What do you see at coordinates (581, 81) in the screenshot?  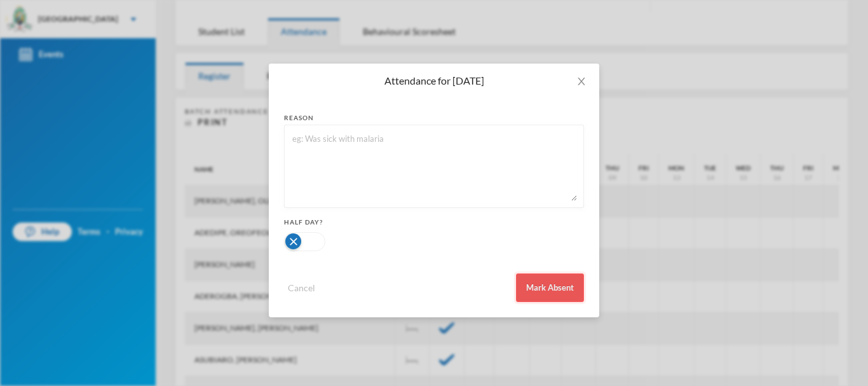 I see `i: icon: close` at bounding box center [581, 81].